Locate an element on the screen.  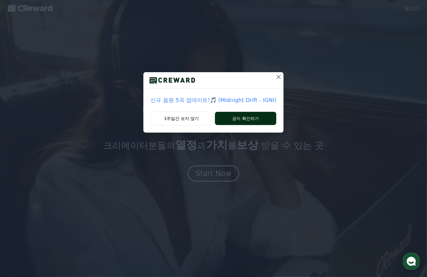
span: 홈 is located at coordinates (21, 202).